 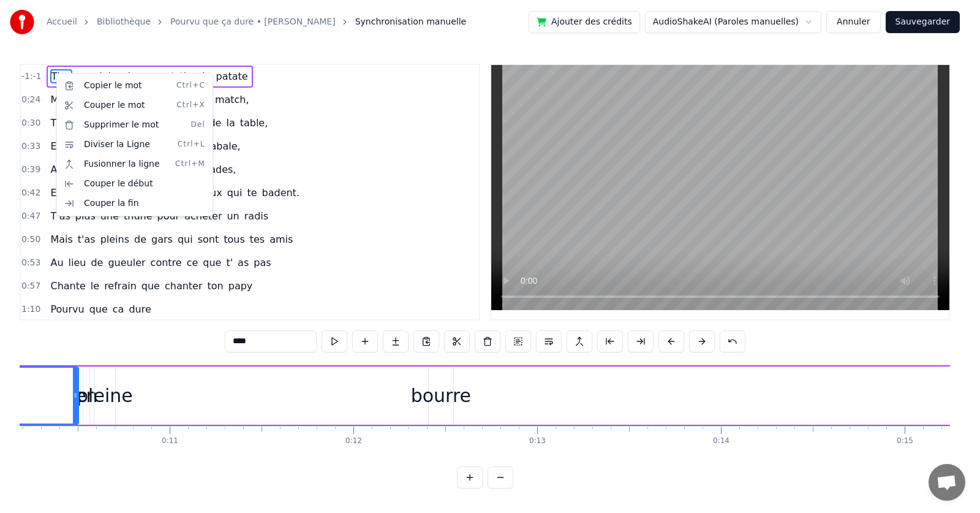 I want to click on div: Diviser la Ligne, so click(x=134, y=144).